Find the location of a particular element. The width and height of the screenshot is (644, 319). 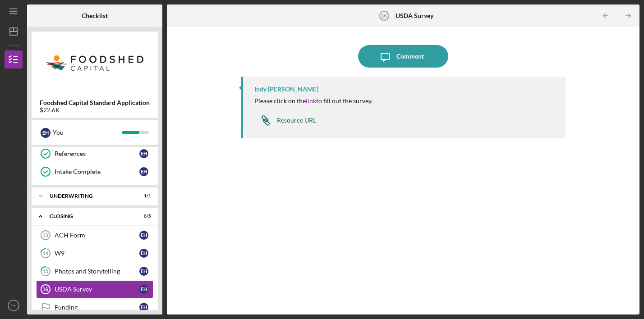

b: Foodshed Capital Standard Application is located at coordinates (94, 103).